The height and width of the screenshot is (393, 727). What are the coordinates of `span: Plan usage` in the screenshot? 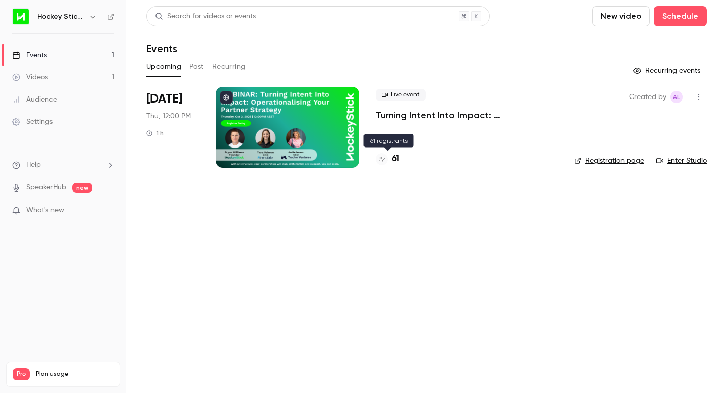 It's located at (75, 374).